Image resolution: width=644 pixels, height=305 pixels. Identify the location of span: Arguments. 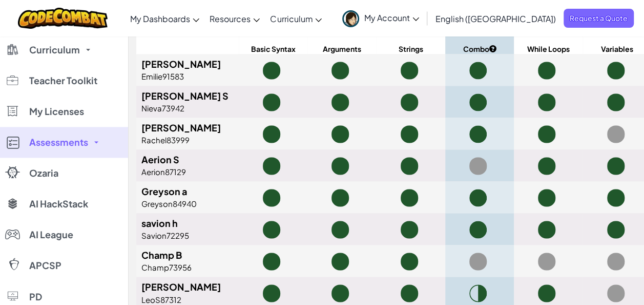
(342, 49).